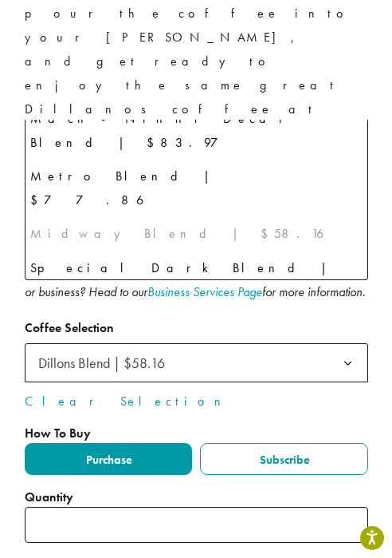 Image resolution: width=392 pixels, height=558 pixels. Describe the element at coordinates (196, 328) in the screenshot. I see `label: Coffee Selection` at that location.